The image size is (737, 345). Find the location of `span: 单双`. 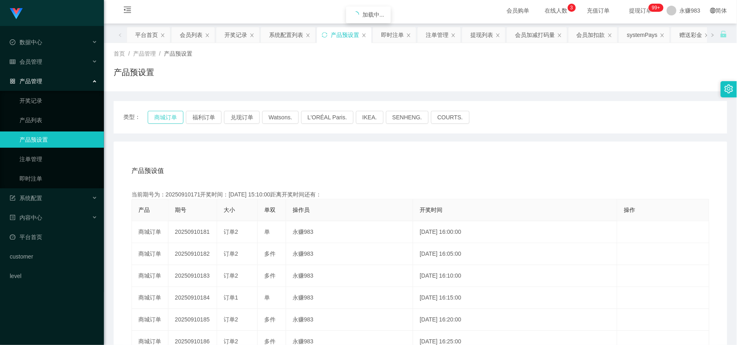

span: 单双 is located at coordinates (270, 210).